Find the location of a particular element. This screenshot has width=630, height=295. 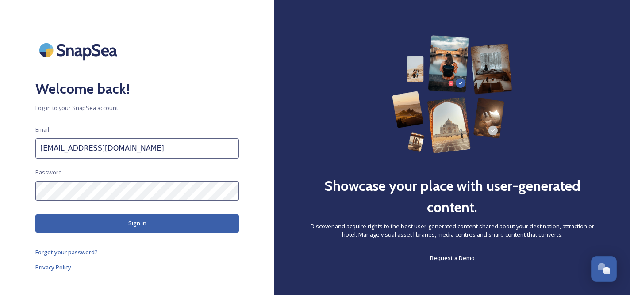

span: Email is located at coordinates (42, 130).